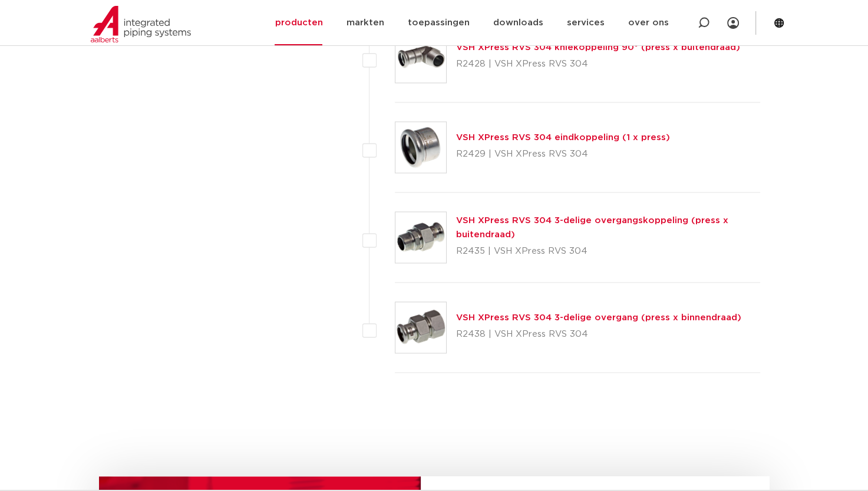  I want to click on img: Thumbnail for VSH XPress RVS 304 kniekoppeling 90° (press x buitendraad), so click(420, 57).